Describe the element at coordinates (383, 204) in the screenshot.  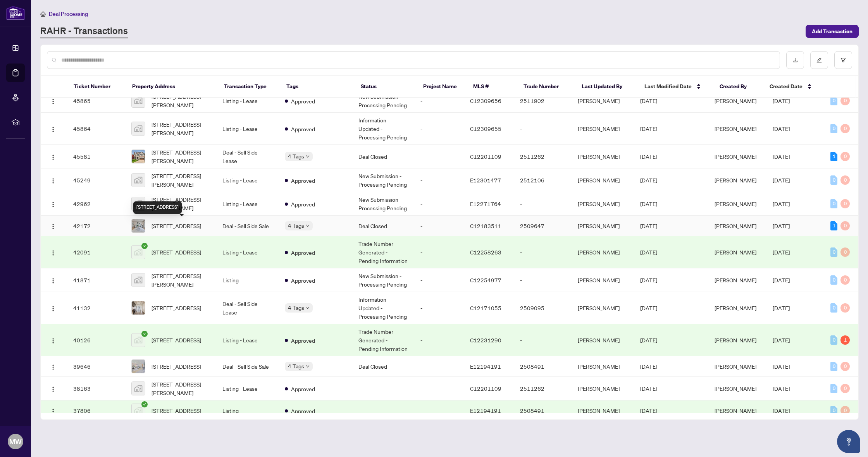
I see `td: New Submission - Processing Pending` at that location.